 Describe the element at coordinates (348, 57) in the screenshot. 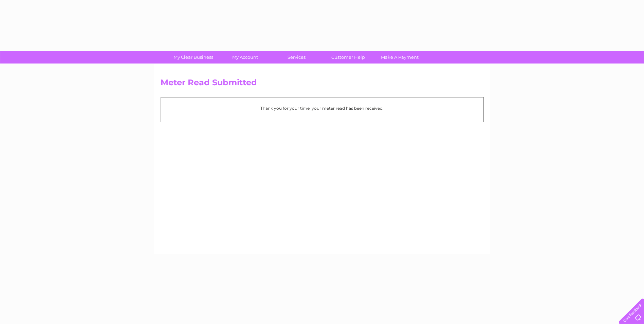

I see `a: Customer Help` at that location.